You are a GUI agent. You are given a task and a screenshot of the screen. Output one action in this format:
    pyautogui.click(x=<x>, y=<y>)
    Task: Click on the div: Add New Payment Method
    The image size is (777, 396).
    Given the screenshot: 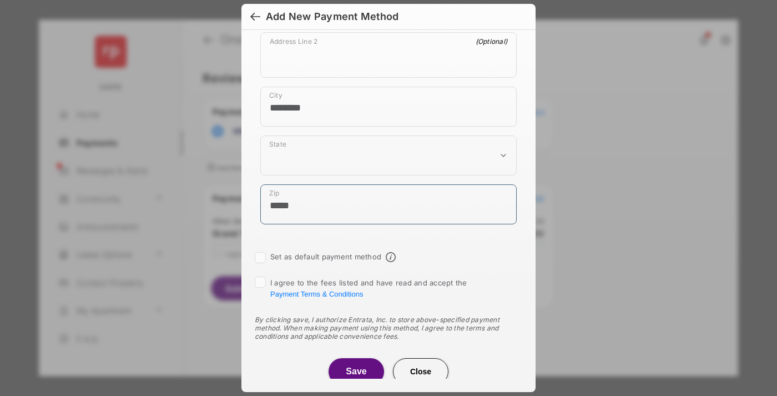 What is the action you would take?
    pyautogui.click(x=332, y=17)
    